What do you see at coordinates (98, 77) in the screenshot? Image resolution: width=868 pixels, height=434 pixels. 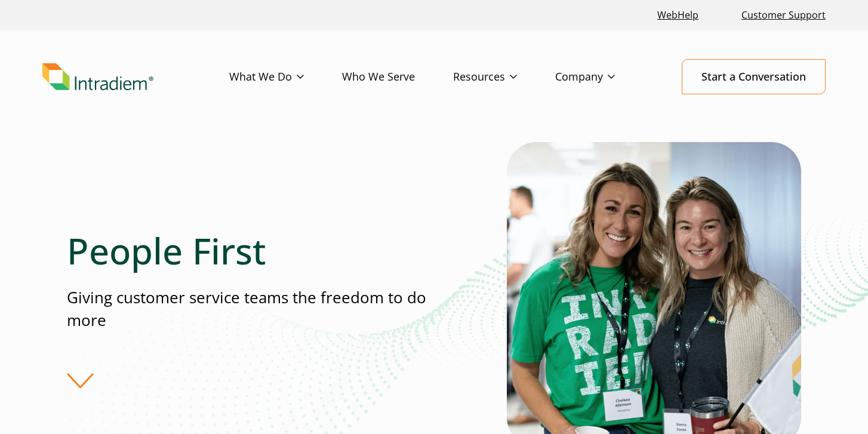 I see `img: Intradiem` at bounding box center [98, 77].